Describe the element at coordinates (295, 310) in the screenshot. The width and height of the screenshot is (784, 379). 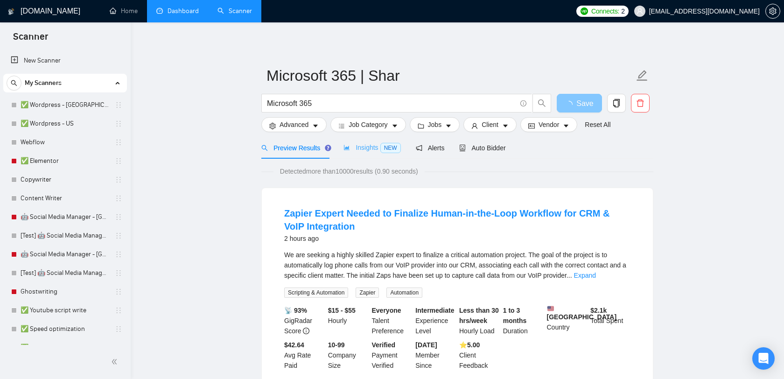
I see `b: 📡 93%` at that location.